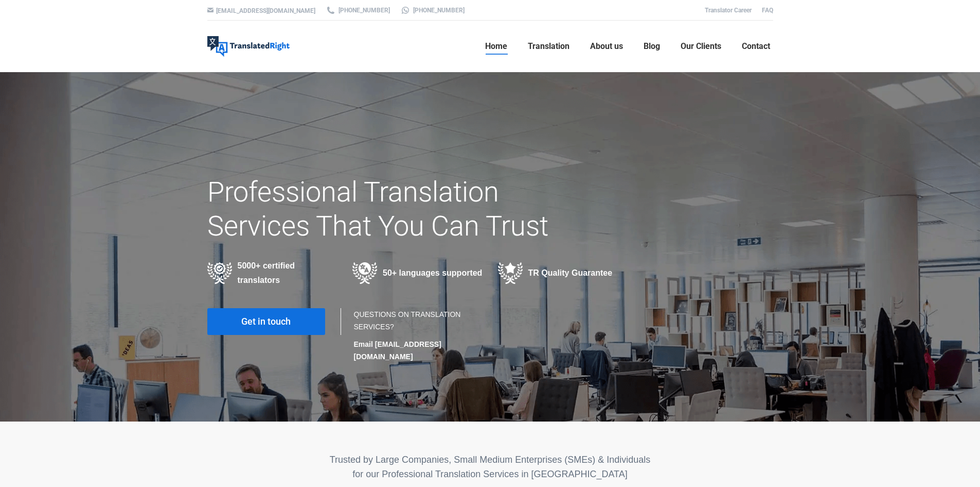  Describe the element at coordinates (756, 46) in the screenshot. I see `a: Contact` at that location.